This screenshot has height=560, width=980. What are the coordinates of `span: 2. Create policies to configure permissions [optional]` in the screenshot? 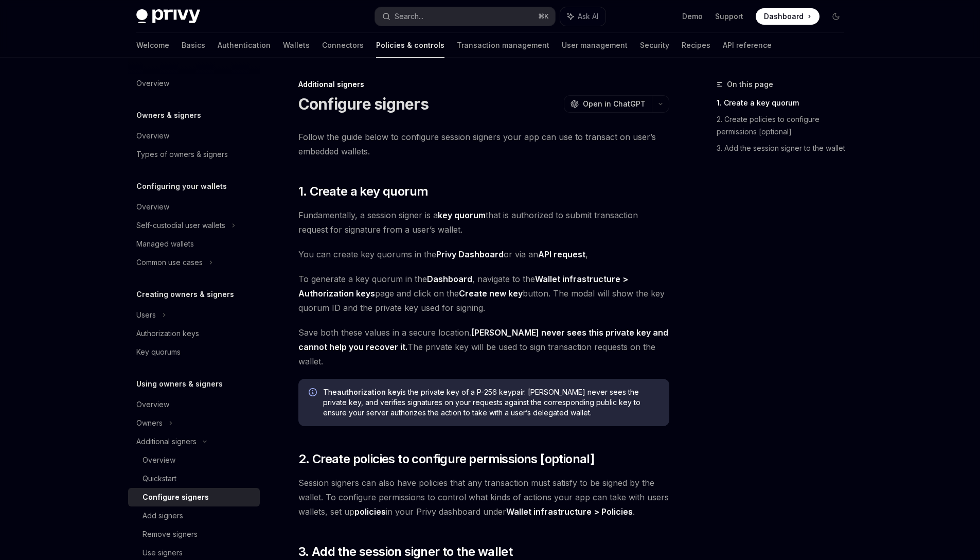 It's located at (447, 459).